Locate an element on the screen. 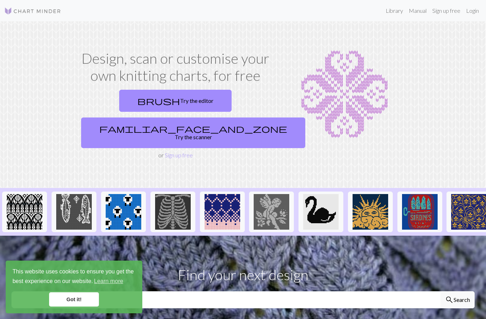  button: angel practice is located at coordinates (272, 212).